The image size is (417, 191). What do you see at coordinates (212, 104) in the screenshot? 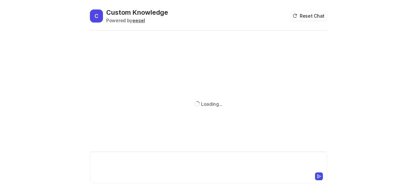
I see `div: Loading...` at bounding box center [212, 104].